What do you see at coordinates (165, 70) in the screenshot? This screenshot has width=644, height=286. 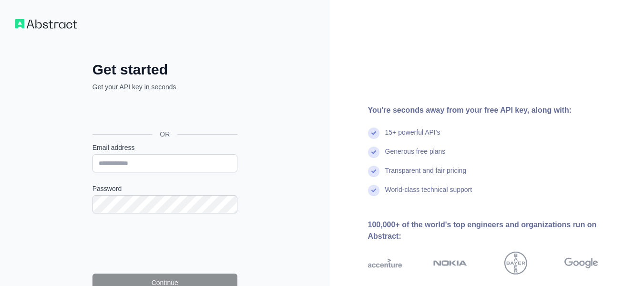 I see `h2: Get started` at bounding box center [165, 70].